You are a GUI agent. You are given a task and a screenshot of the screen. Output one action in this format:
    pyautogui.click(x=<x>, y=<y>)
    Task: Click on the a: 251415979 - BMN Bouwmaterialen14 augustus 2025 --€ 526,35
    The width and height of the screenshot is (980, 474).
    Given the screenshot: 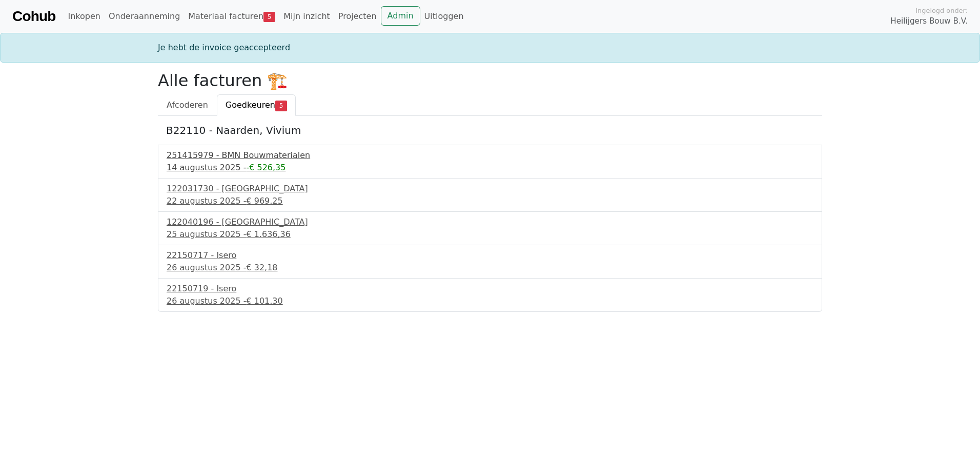 What is the action you would take?
    pyautogui.click(x=490, y=161)
    